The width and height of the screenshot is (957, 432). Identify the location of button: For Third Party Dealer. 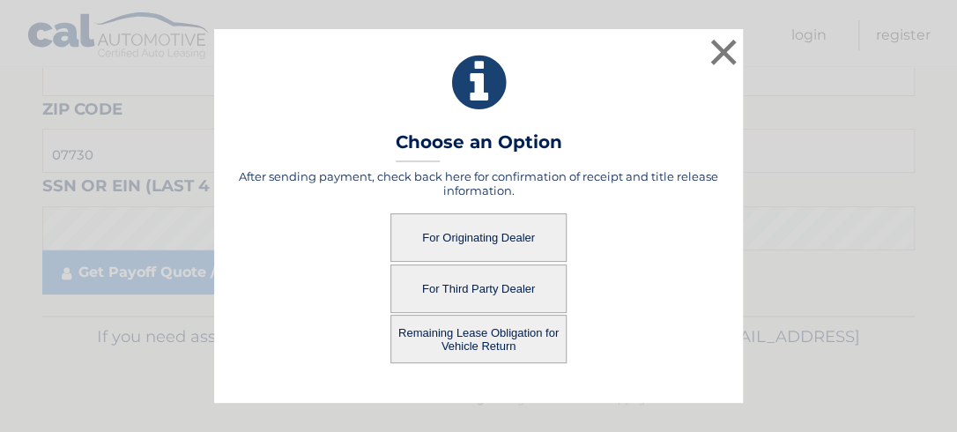
(479, 288).